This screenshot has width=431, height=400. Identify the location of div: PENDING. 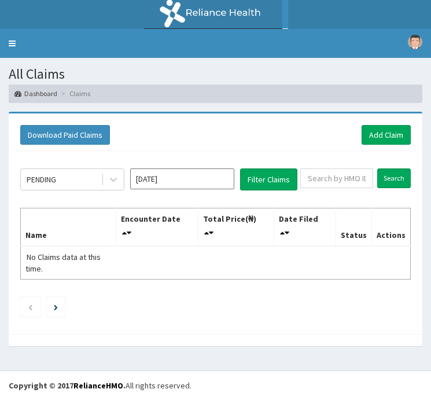
(41, 179).